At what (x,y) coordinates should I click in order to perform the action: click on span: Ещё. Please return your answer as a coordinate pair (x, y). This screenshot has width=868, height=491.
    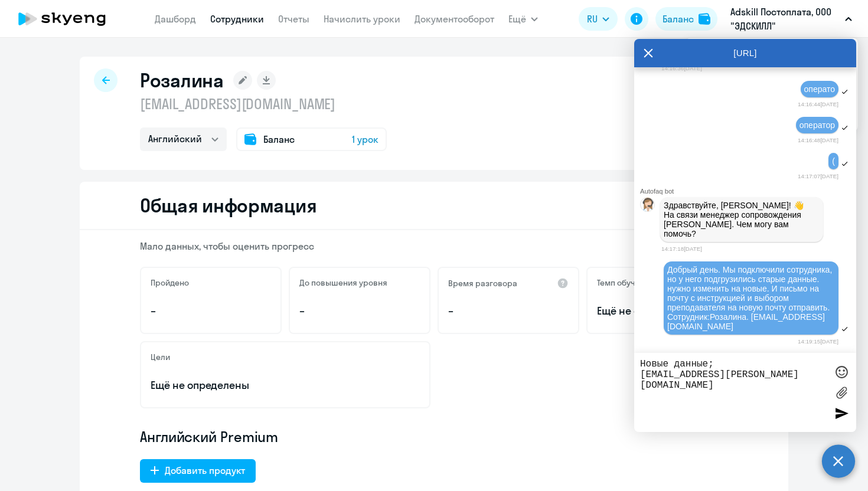
    Looking at the image, I should click on (517, 19).